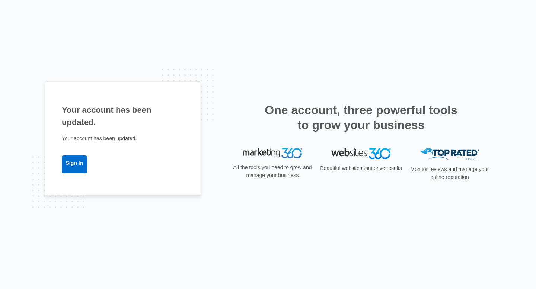 The image size is (536, 289). I want to click on a: Sign In, so click(74, 165).